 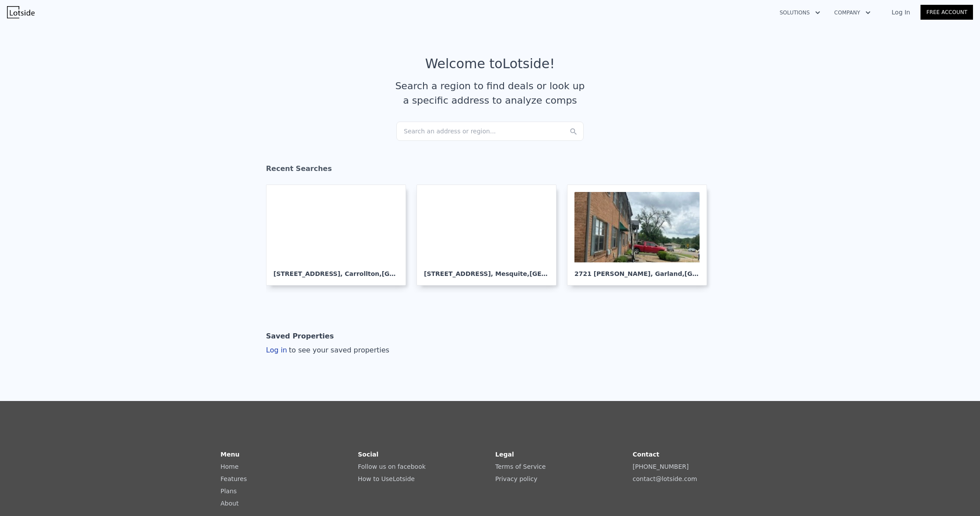 What do you see at coordinates (852, 13) in the screenshot?
I see `button: Company` at bounding box center [852, 13].